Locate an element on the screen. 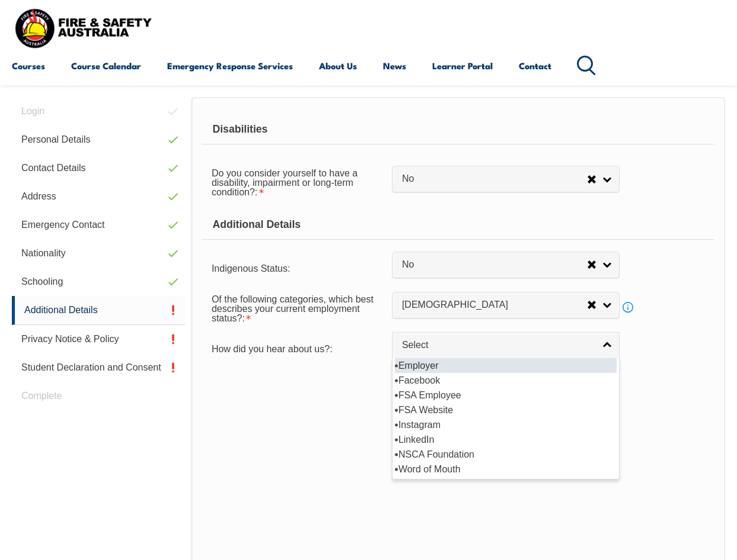  a: News is located at coordinates (394, 66).